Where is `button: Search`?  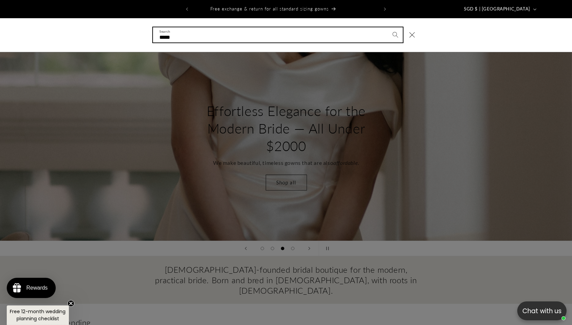 button: Search is located at coordinates (395, 35).